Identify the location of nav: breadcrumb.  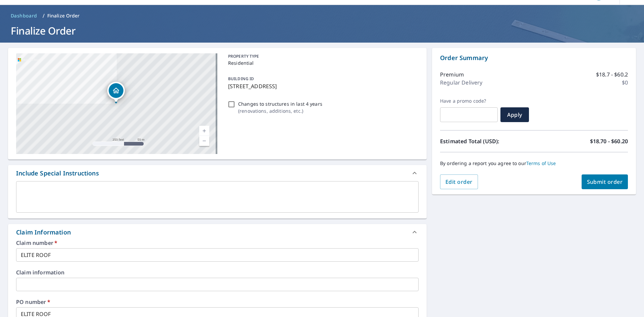
(322, 16).